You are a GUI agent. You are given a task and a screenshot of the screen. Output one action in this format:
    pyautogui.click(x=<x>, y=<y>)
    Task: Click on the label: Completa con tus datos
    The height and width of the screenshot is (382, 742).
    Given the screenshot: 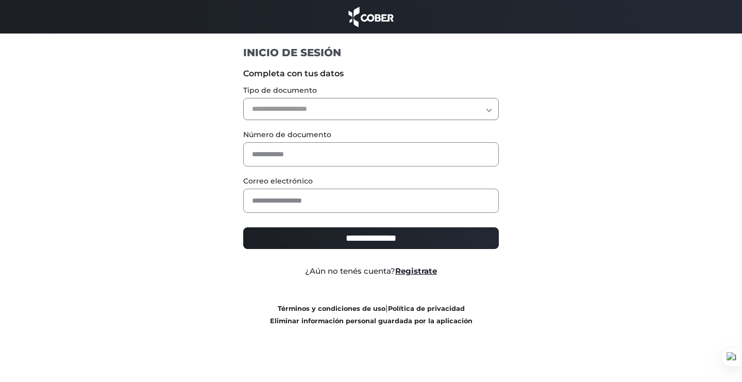 What is the action you would take?
    pyautogui.click(x=371, y=74)
    